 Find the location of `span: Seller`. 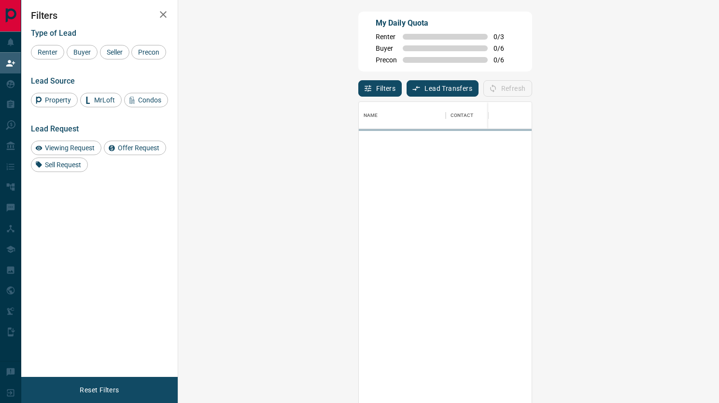

span: Seller is located at coordinates (114, 52).